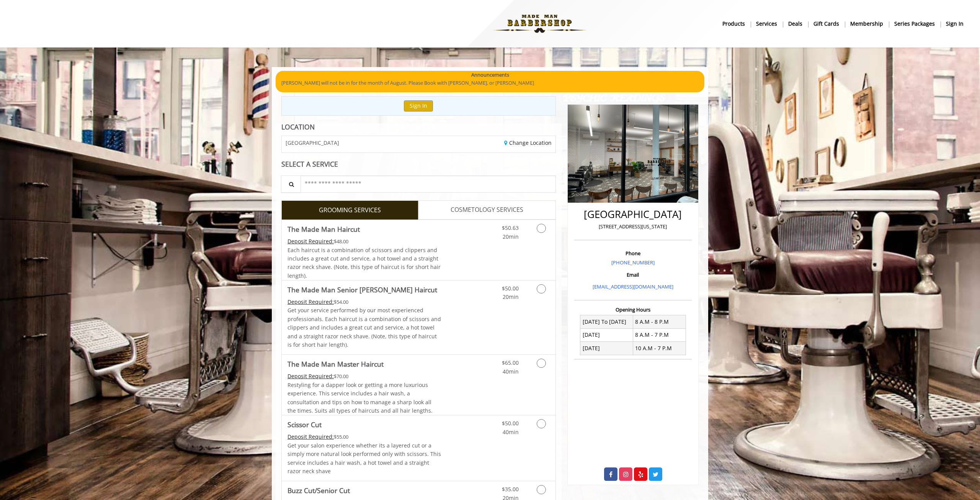 The image size is (980, 500). I want to click on h3: Email, so click(633, 274).